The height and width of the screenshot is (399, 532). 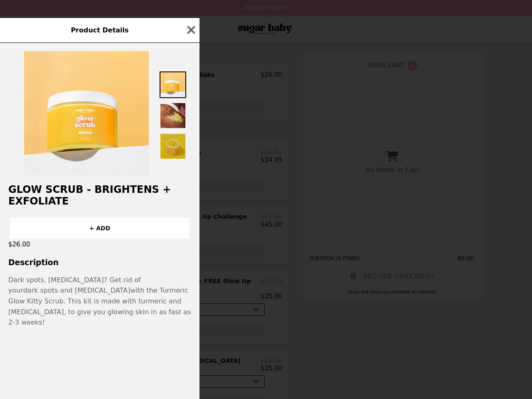 What do you see at coordinates (173, 146) in the screenshot?
I see `img: Thumbnail 3` at bounding box center [173, 146].